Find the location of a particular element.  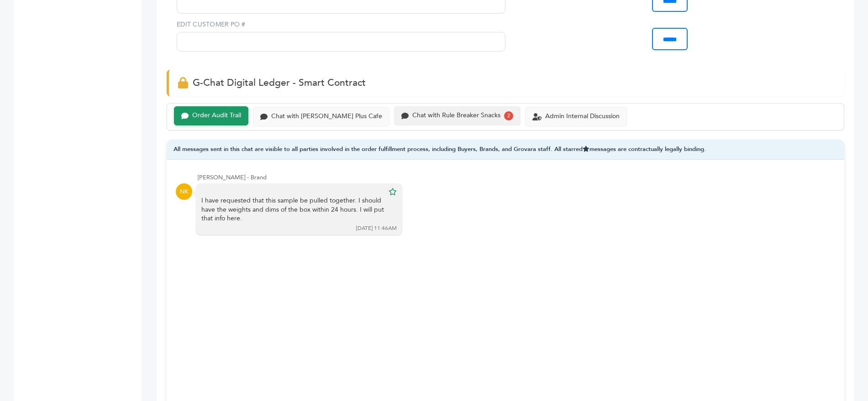

div: Chat with Rule Breaker Snacks is located at coordinates (456, 115).